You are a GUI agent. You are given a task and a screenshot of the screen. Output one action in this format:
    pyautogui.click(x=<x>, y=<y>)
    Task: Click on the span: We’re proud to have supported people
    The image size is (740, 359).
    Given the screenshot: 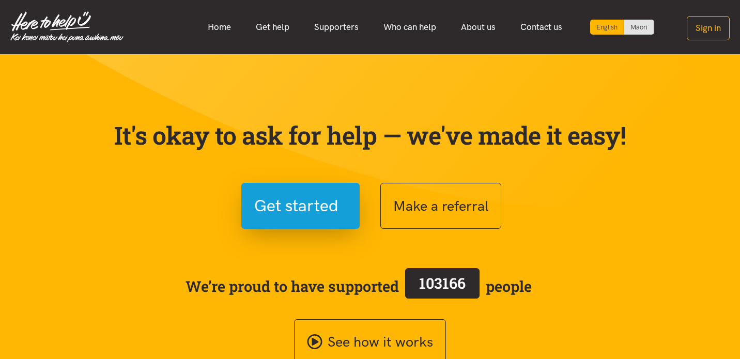 What is the action you would take?
    pyautogui.click(x=359, y=286)
    